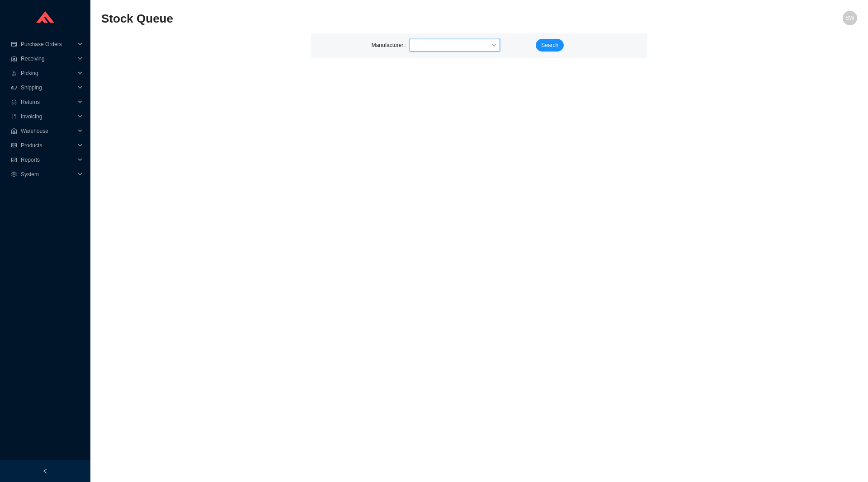 The width and height of the screenshot is (868, 482). I want to click on span: fund, so click(14, 160).